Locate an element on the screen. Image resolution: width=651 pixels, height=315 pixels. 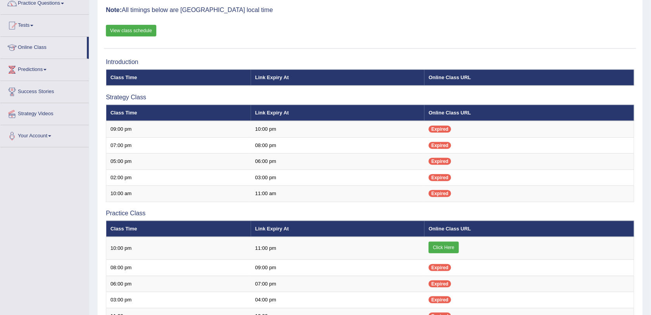
a: Predictions is located at coordinates (45, 69).